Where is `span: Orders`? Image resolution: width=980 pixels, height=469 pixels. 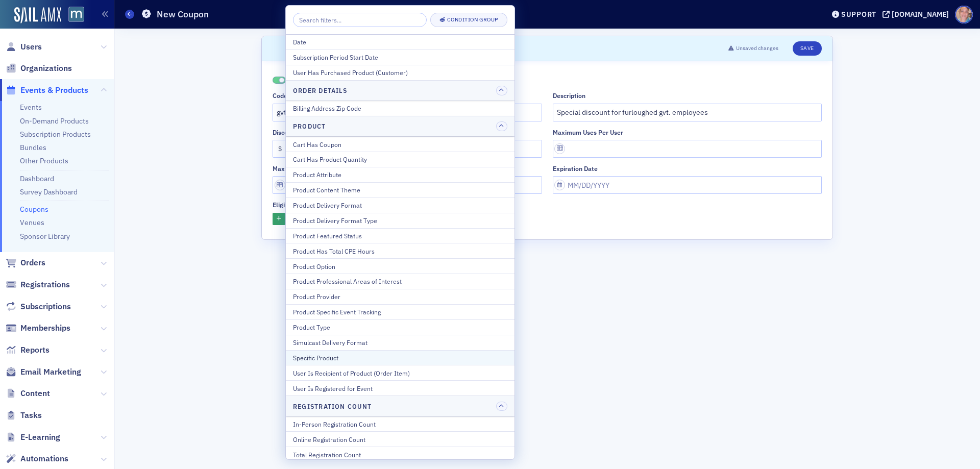 span: Orders is located at coordinates (32, 263).